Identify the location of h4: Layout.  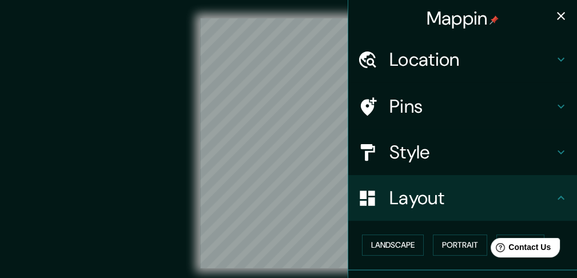
(472, 198).